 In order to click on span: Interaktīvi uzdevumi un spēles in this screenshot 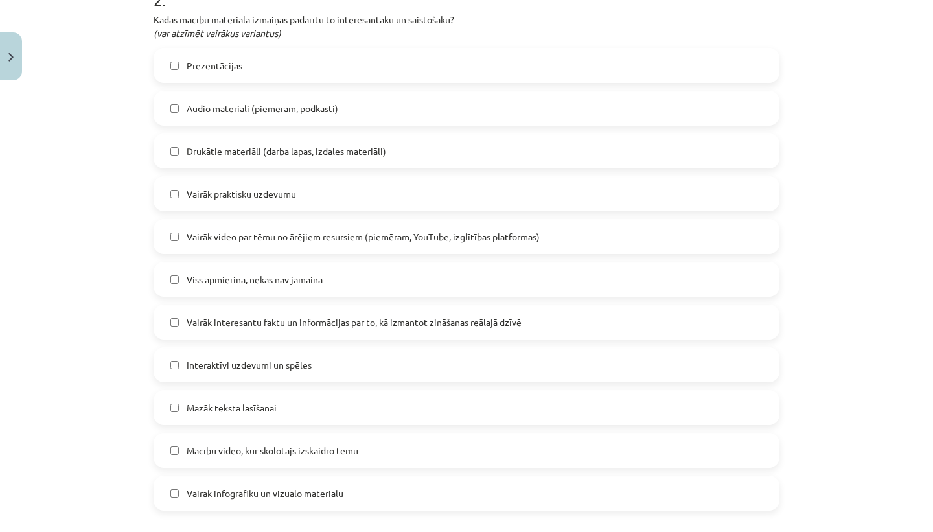, I will do `click(249, 365)`.